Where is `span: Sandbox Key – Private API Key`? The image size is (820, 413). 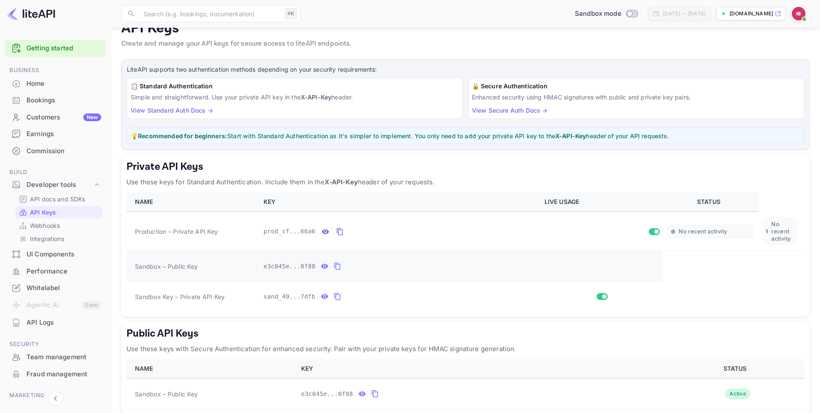 span: Sandbox Key – Private API Key is located at coordinates (180, 297).